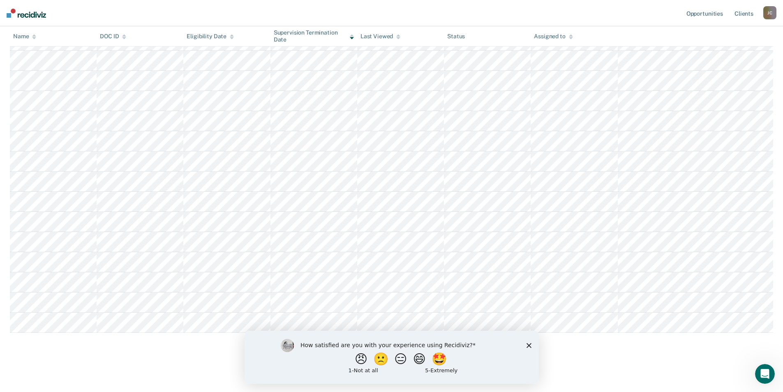  I want to click on div: Eligibility Date, so click(210, 36).